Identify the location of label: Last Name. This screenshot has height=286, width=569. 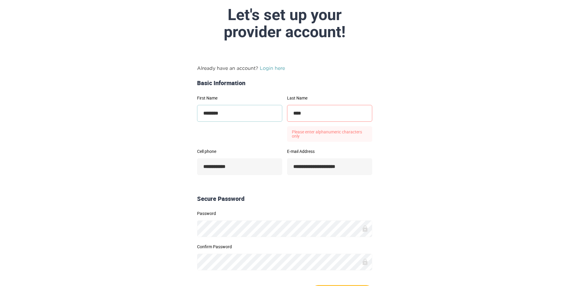
(330, 98).